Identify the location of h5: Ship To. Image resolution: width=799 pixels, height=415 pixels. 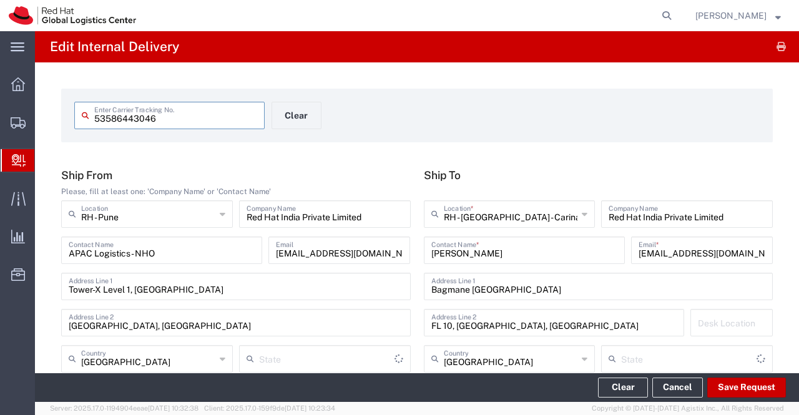
(598, 175).